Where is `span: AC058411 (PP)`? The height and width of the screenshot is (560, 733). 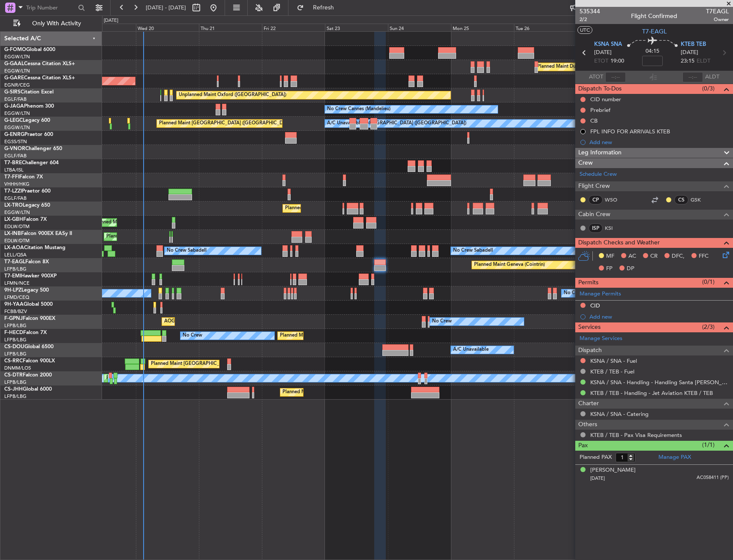
span: AC058411 (PP) is located at coordinates (713, 478).